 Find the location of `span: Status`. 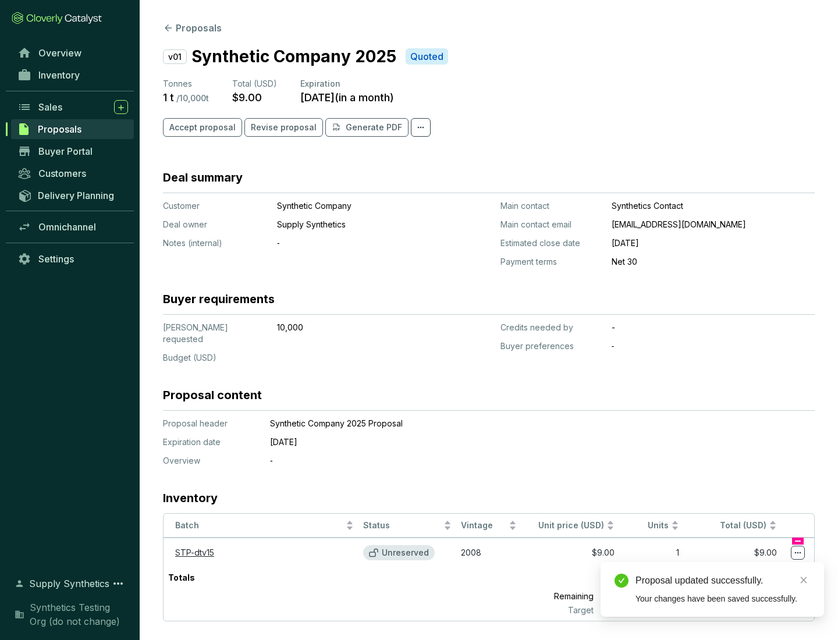

span: Status is located at coordinates (402, 525).